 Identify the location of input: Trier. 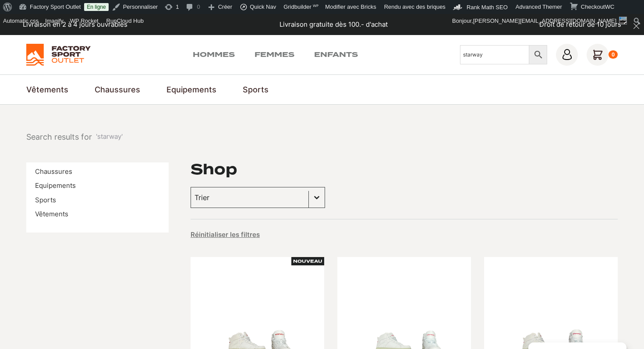
(250, 198).